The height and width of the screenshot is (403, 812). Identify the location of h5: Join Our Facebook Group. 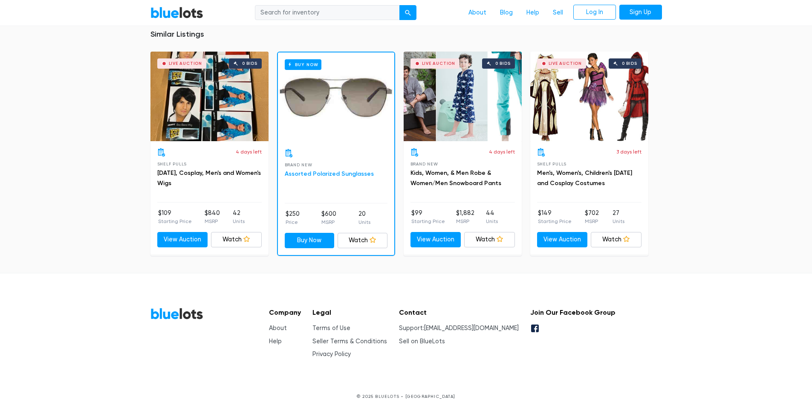
(573, 312).